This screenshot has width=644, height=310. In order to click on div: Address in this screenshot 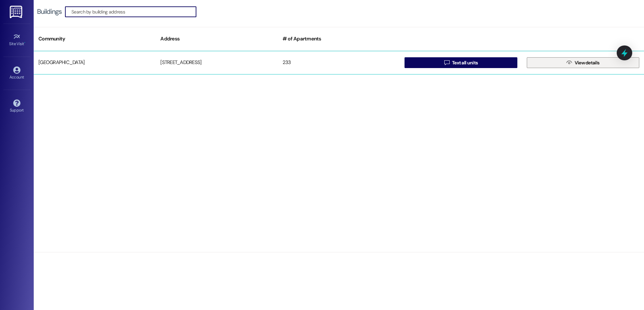, I will do `click(216, 39)`.